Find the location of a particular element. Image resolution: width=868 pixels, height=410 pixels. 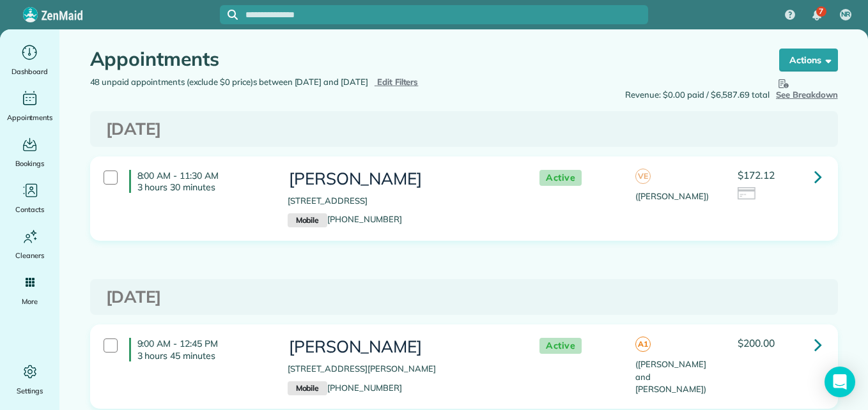

span: 7 is located at coordinates (821, 11).